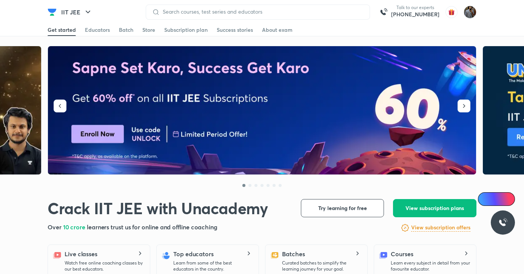  What do you see at coordinates (503, 222) in the screenshot?
I see `img: ttu` at bounding box center [503, 222].